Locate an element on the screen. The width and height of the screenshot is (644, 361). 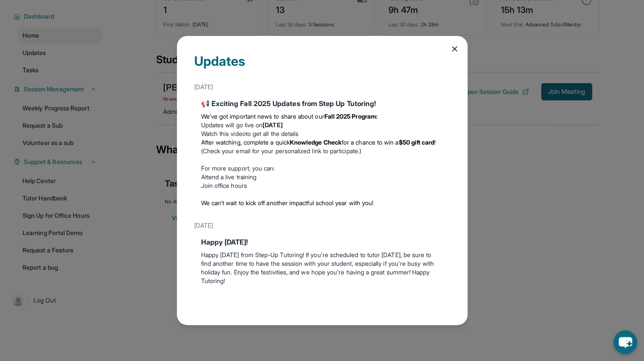
li: (Check your email for your personalized link to participate.) is located at coordinates (322, 146).